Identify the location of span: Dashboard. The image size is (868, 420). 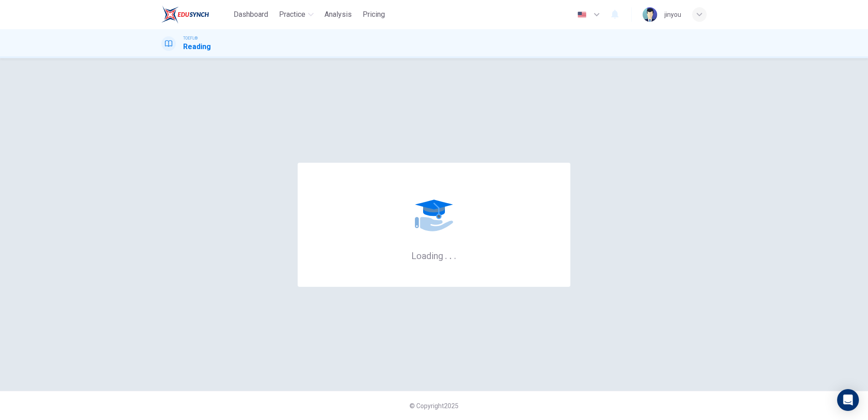
(251, 15).